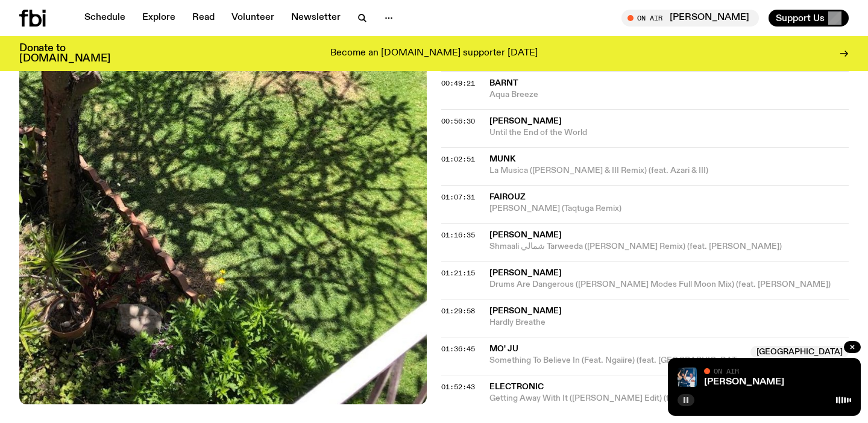 The image size is (868, 423). What do you see at coordinates (458, 122) in the screenshot?
I see `button: 00:56:30` at bounding box center [458, 122].